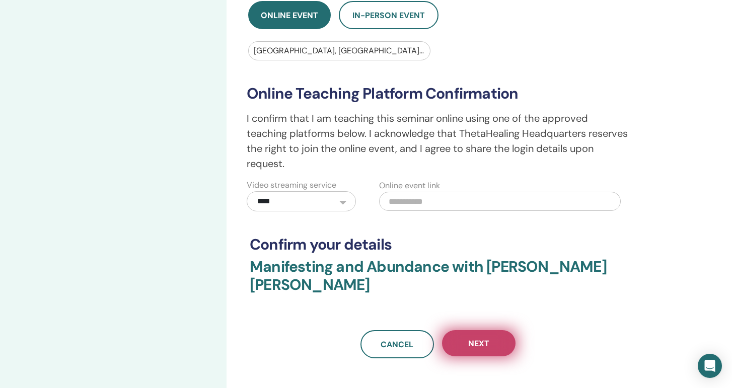 This screenshot has width=732, height=388. I want to click on span: Cancel, so click(397, 345).